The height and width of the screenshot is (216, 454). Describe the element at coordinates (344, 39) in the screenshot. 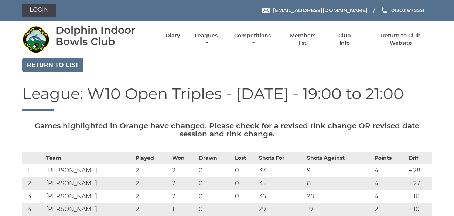

I see `a: Club Info` at that location.